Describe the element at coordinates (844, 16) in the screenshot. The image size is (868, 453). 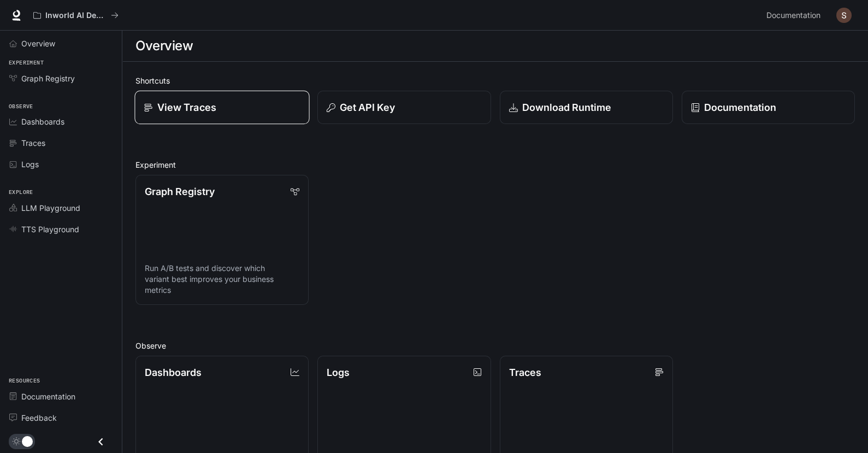
I see `button: User avatar` at that location.